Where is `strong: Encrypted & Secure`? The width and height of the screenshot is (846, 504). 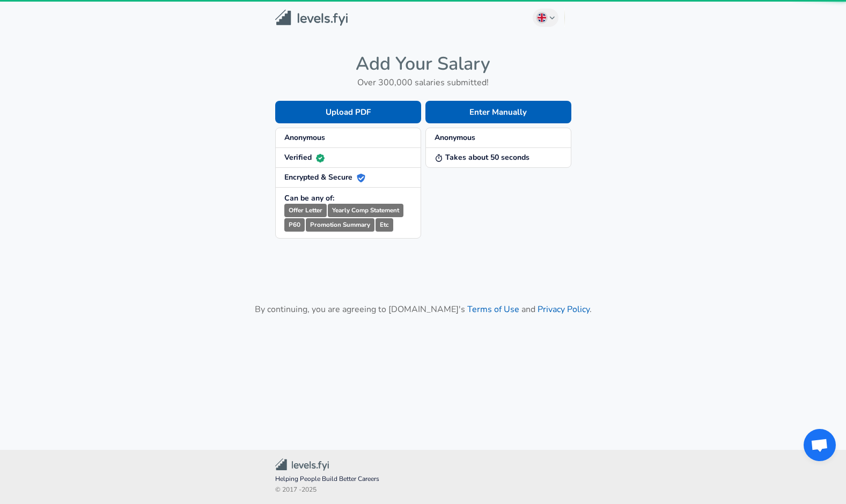
strong: Encrypted & Secure is located at coordinates (325, 176).